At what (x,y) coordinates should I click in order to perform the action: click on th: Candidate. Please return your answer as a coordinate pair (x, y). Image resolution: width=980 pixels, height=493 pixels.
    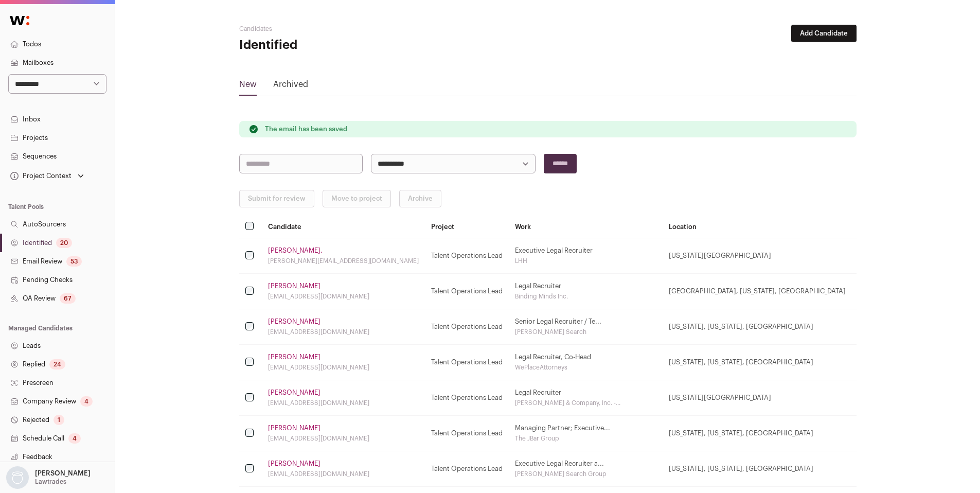
    Looking at the image, I should click on (343, 227).